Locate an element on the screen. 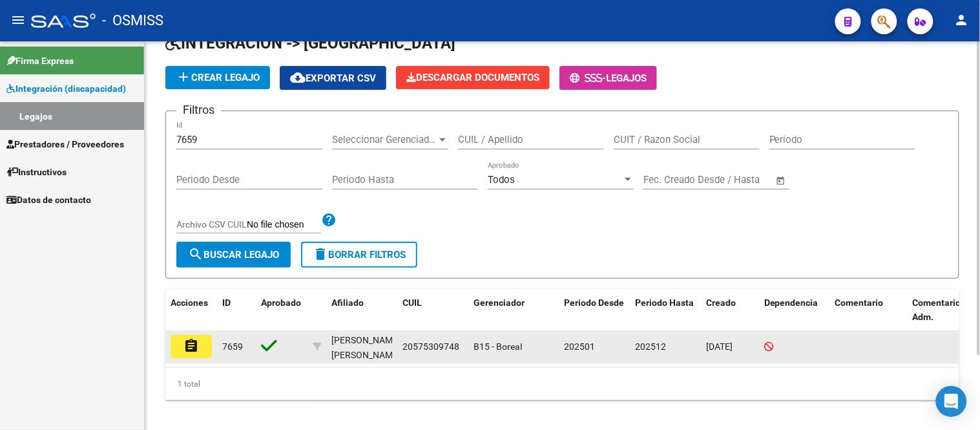  mat-icon: delete is located at coordinates (320, 254).